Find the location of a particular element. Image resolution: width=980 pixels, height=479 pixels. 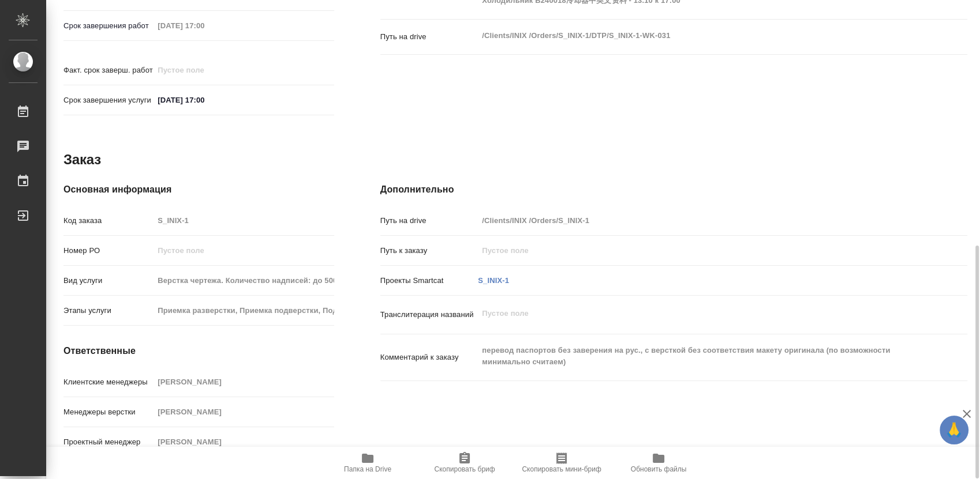

h2: Заказ is located at coordinates (82, 159).